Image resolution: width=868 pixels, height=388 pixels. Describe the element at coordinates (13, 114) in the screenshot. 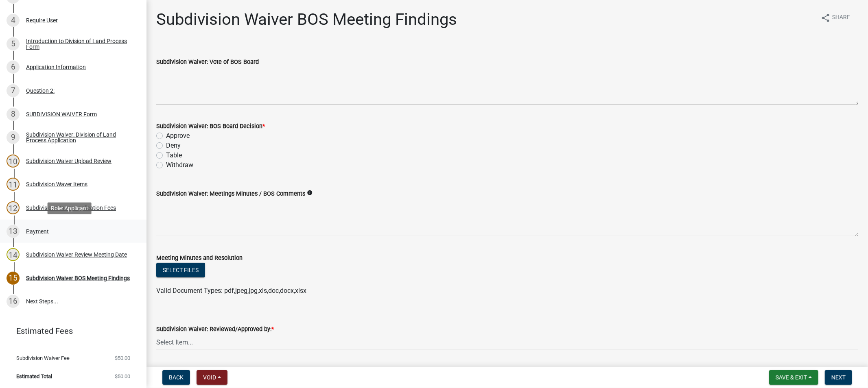

I see `div: 8` at that location.